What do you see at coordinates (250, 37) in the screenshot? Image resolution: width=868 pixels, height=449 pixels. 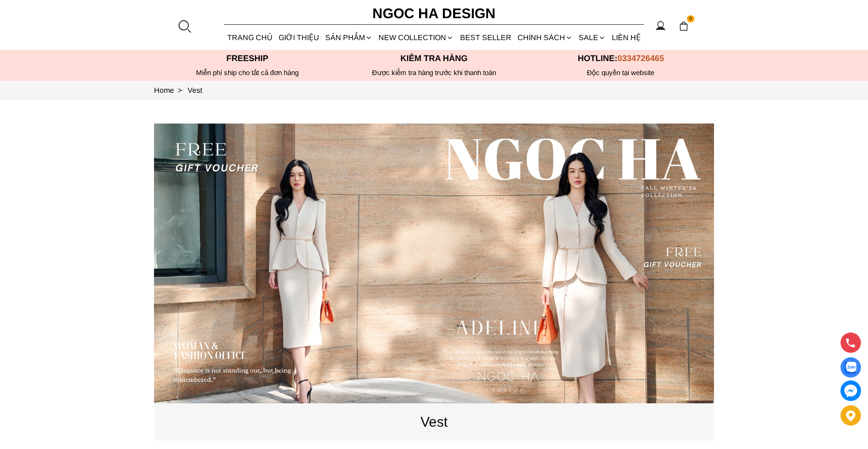 I see `a: TRANG CHỦ` at bounding box center [250, 37].